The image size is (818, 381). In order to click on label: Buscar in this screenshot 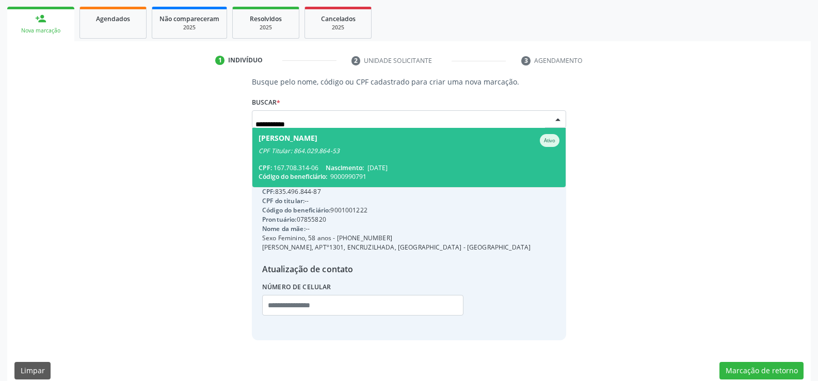, I will do `click(266, 102)`.